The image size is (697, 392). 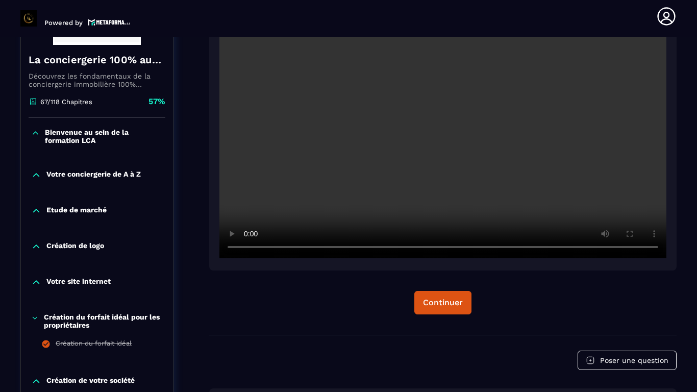 What do you see at coordinates (90, 381) in the screenshot?
I see `p: Création de votre société` at bounding box center [90, 381].